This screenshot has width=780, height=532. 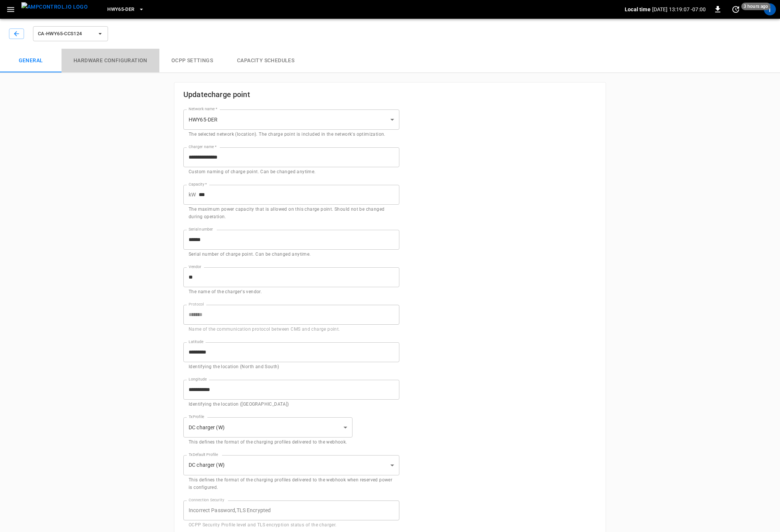 I want to click on span: 3 hours ago, so click(x=756, y=7).